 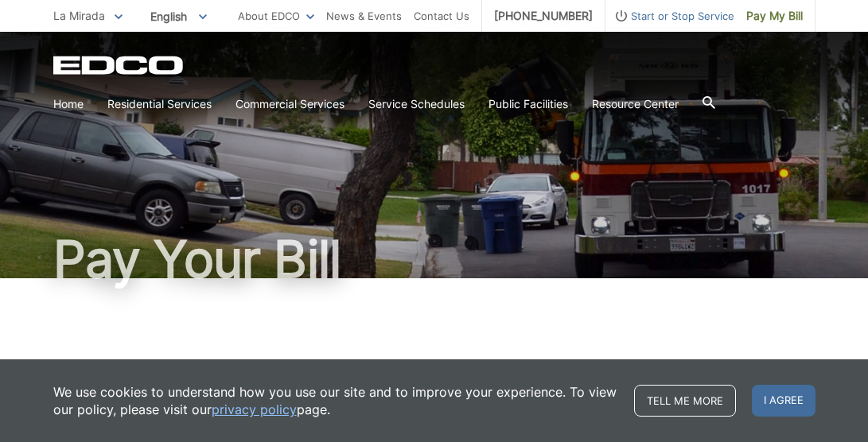 I want to click on a: Home, so click(x=68, y=104).